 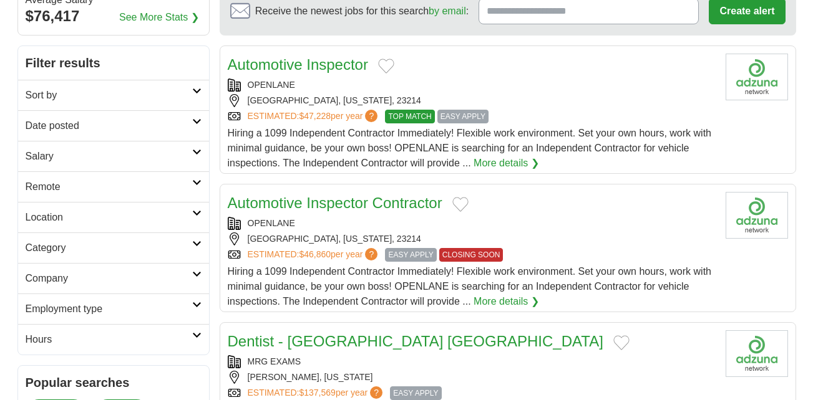 What do you see at coordinates (113, 217) in the screenshot?
I see `a: Location` at bounding box center [113, 217].